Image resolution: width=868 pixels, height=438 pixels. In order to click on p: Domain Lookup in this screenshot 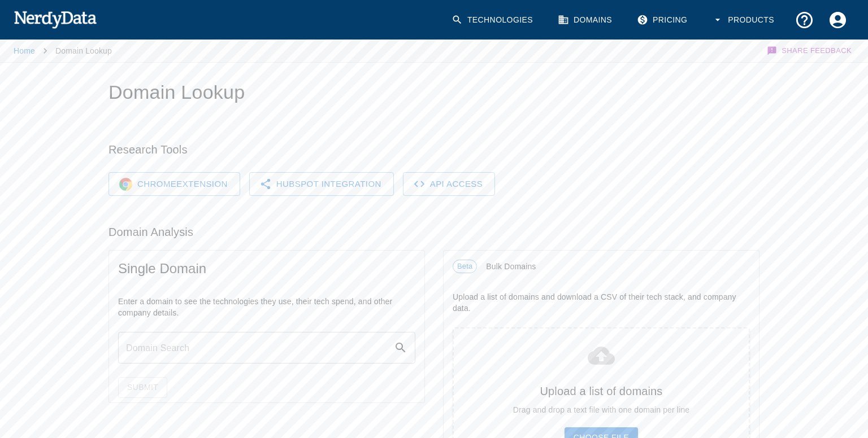, I will do `click(84, 51)`.